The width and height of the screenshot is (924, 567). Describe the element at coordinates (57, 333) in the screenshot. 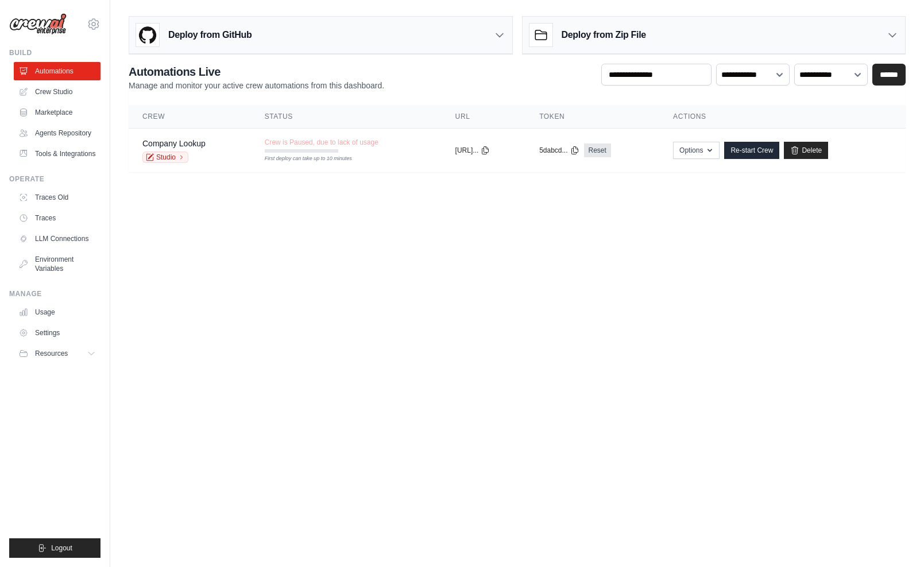

I see `a: Settings` at that location.